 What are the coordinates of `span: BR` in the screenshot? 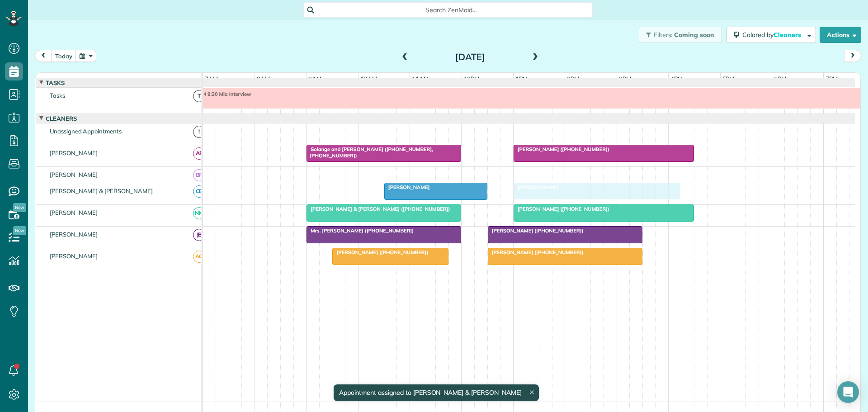 It's located at (198, 175).